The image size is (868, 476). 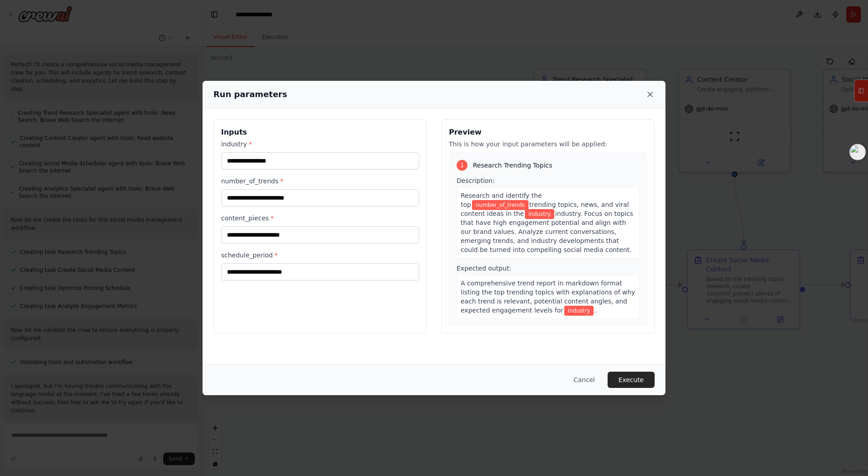 I want to click on span: Research Trending Topics, so click(x=513, y=165).